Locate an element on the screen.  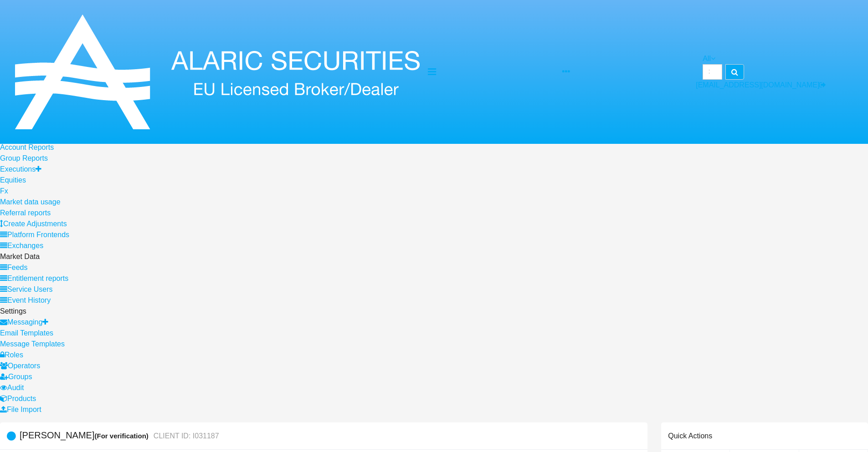
span: Audit is located at coordinates (15, 388).